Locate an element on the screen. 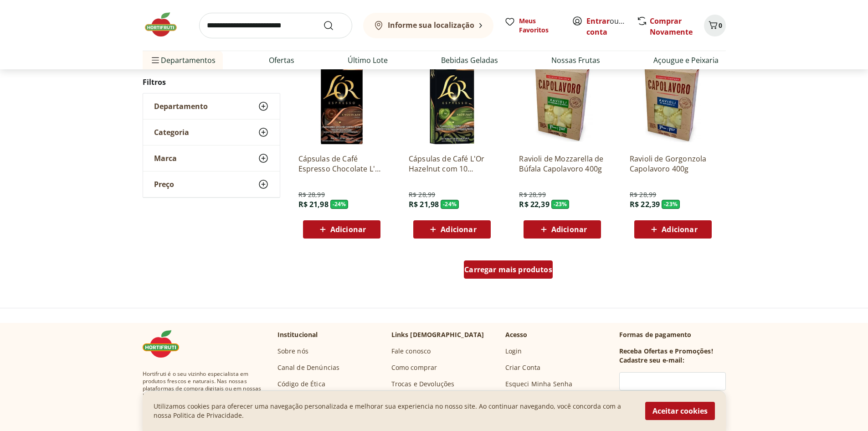 This screenshot has height=431, width=868. button: Submit Search is located at coordinates (335, 25).